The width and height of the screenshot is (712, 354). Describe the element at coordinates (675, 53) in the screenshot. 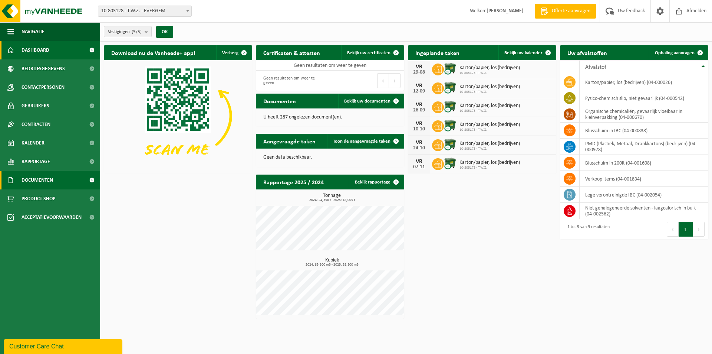

I see `span: Ophaling aanvragen` at that location.